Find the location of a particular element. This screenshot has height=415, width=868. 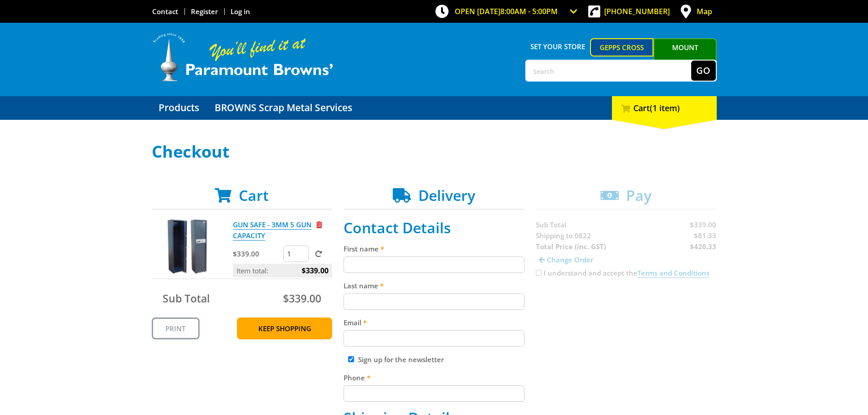

a: Log in is located at coordinates (240, 12).